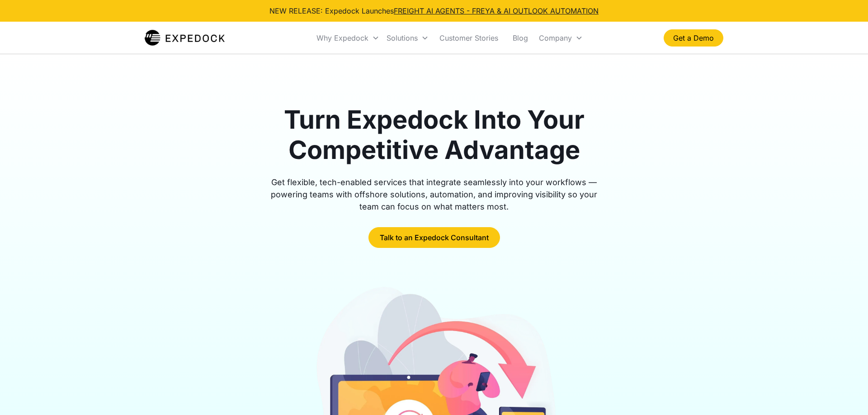  Describe the element at coordinates (434, 194) in the screenshot. I see `div: Get flexible, tech-enabled services that integrate seamlessly into your workflows — powering team...` at that location.